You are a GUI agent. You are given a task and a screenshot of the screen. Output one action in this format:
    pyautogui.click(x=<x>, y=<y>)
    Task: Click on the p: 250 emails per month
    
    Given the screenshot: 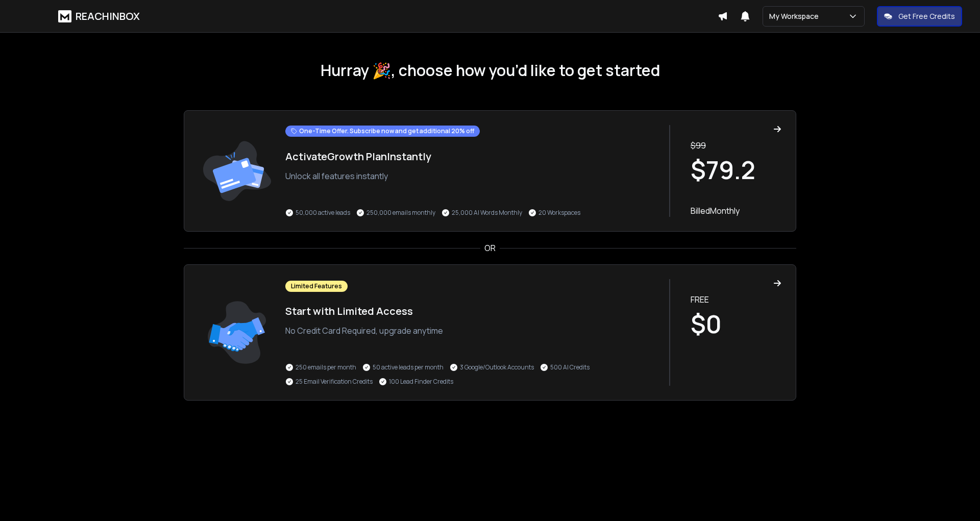 What is the action you would take?
    pyautogui.click(x=326, y=367)
    